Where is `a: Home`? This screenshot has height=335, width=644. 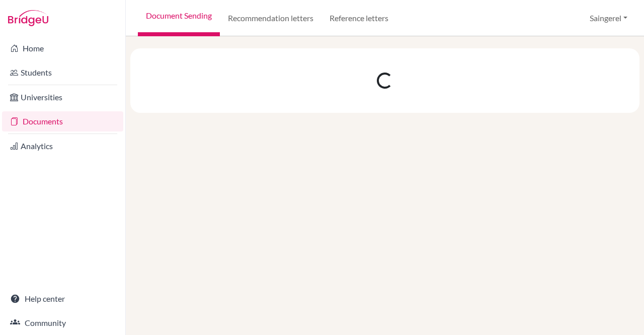
a: Home is located at coordinates (62, 48).